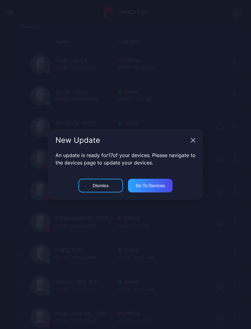 The width and height of the screenshot is (251, 329). What do you see at coordinates (101, 186) in the screenshot?
I see `button: Dismiss` at bounding box center [101, 186].